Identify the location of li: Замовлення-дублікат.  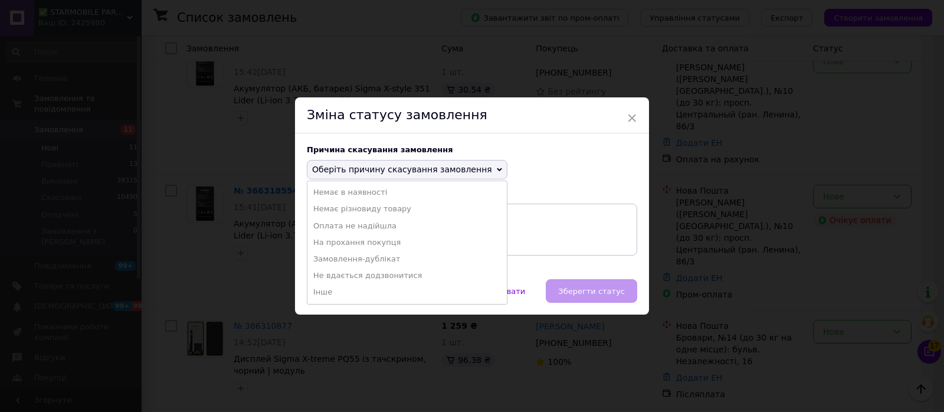
(407, 259).